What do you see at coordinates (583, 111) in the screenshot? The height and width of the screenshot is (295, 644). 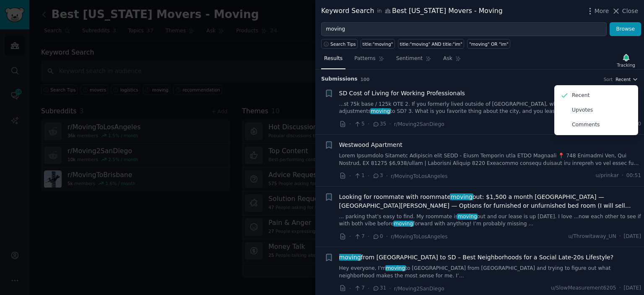 I see `p: Upvotes` at bounding box center [583, 111].